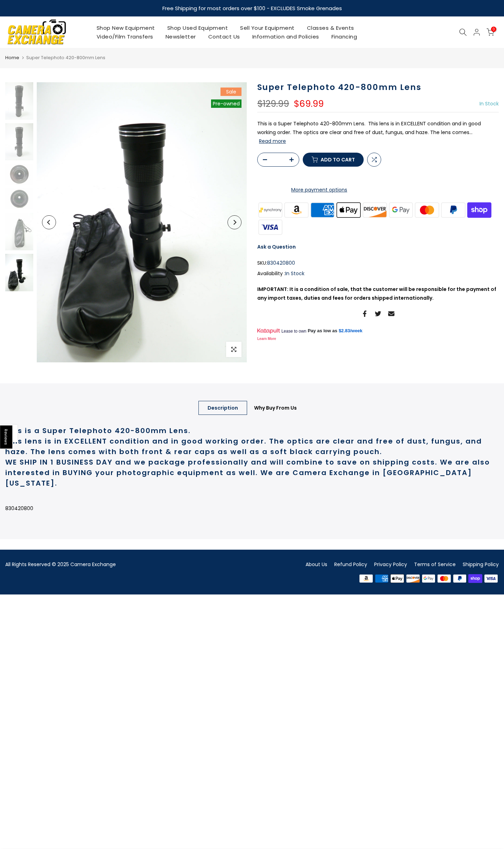  Describe the element at coordinates (293, 331) in the screenshot. I see `span: Lease to own` at that location.